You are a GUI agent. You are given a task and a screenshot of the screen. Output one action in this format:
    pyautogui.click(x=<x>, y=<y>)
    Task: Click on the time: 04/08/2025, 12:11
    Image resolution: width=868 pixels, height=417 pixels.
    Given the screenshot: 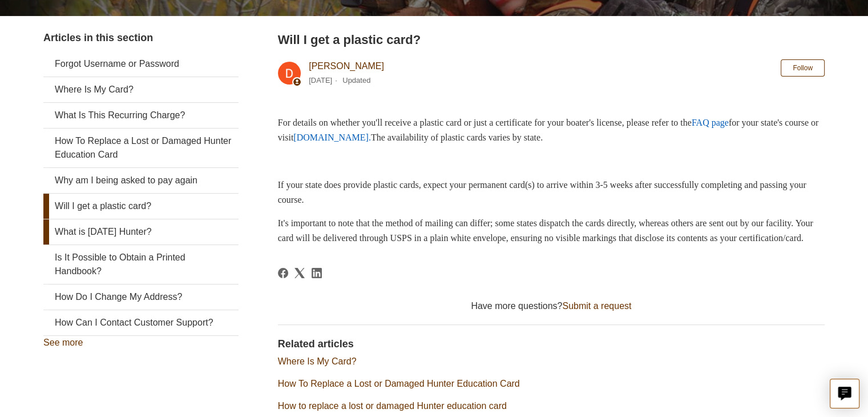 What is the action you would take?
    pyautogui.click(x=320, y=80)
    